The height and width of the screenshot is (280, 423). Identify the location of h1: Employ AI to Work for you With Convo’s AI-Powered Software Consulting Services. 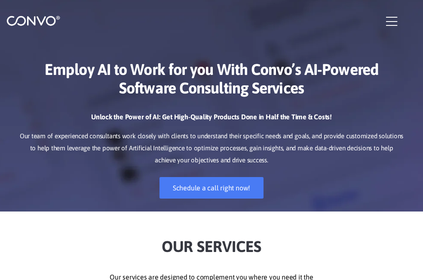
(212, 75).